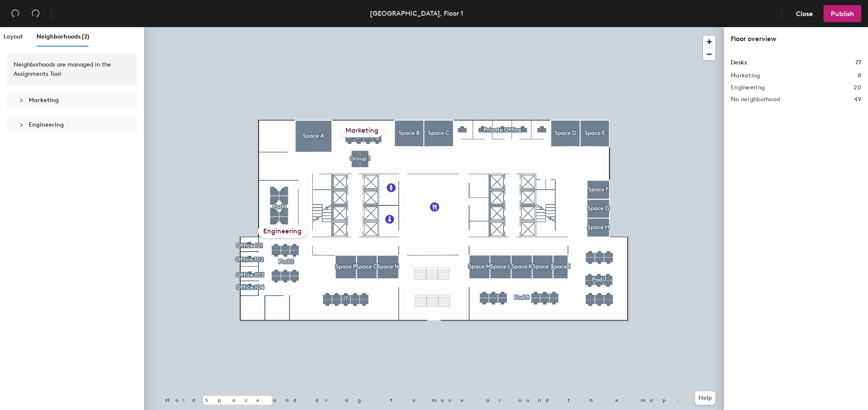 Image resolution: width=868 pixels, height=410 pixels. Describe the element at coordinates (72, 69) in the screenshot. I see `div: Neighborhoods are managed in the Assignments Tool` at that location.